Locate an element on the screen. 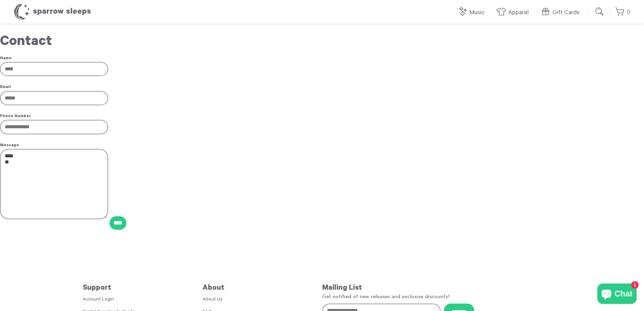 The height and width of the screenshot is (311, 644). a: Account Login is located at coordinates (99, 300).